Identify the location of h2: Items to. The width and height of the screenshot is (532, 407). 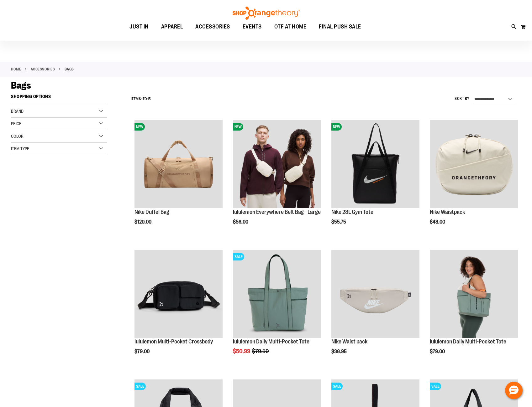
(141, 99).